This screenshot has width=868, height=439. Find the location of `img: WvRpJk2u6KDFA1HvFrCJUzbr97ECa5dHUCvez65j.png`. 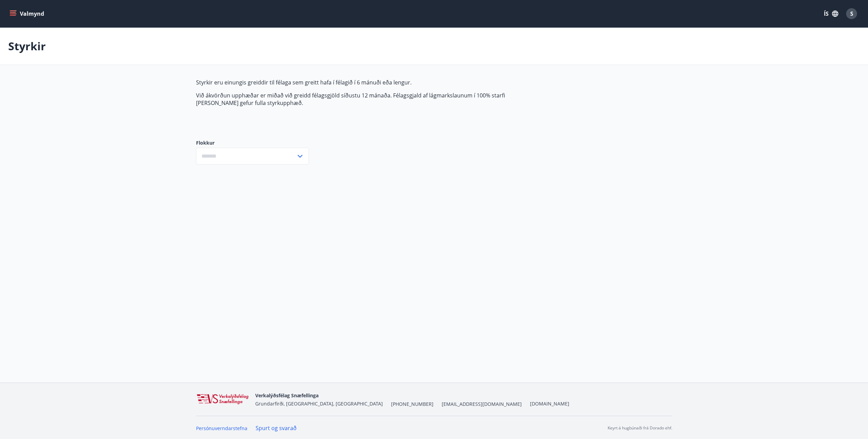

img: WvRpJk2u6KDFA1HvFrCJUzbr97ECa5dHUCvez65j.png is located at coordinates (223, 399).